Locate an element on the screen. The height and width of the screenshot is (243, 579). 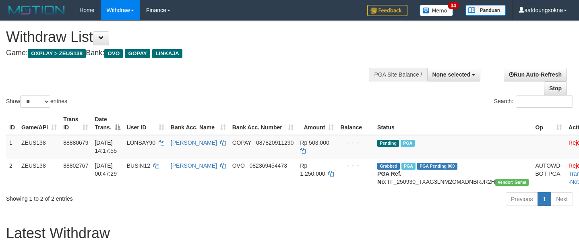
a: Previous is located at coordinates (522, 199).